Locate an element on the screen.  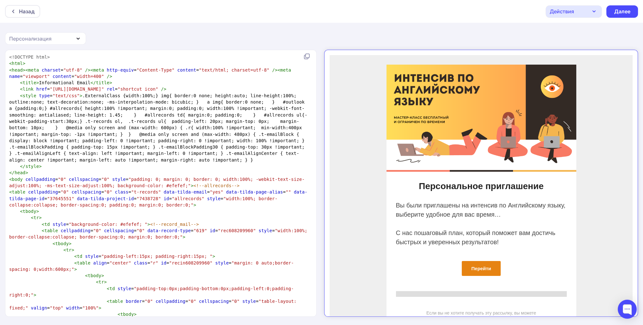
span: "shortcut icon" is located at coordinates (138, 89).